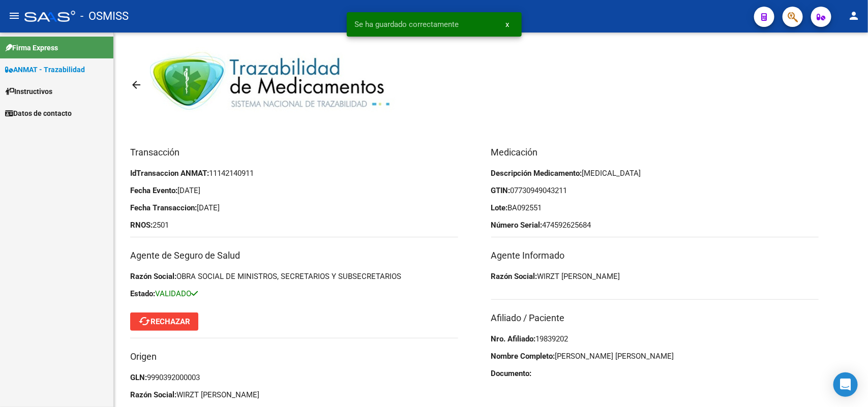  Describe the element at coordinates (29, 91) in the screenshot. I see `span: Instructivos` at that location.